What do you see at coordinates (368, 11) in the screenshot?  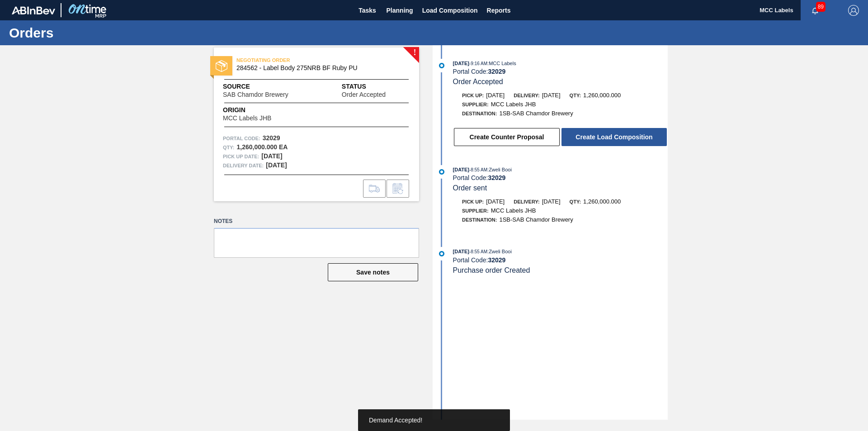 I see `span: Tasks` at bounding box center [368, 11].